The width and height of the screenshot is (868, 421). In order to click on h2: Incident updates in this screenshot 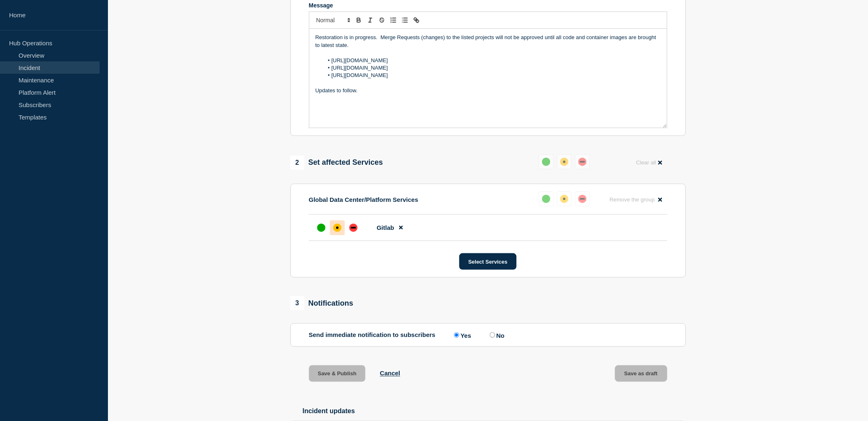, I will do `click(494, 412)`.